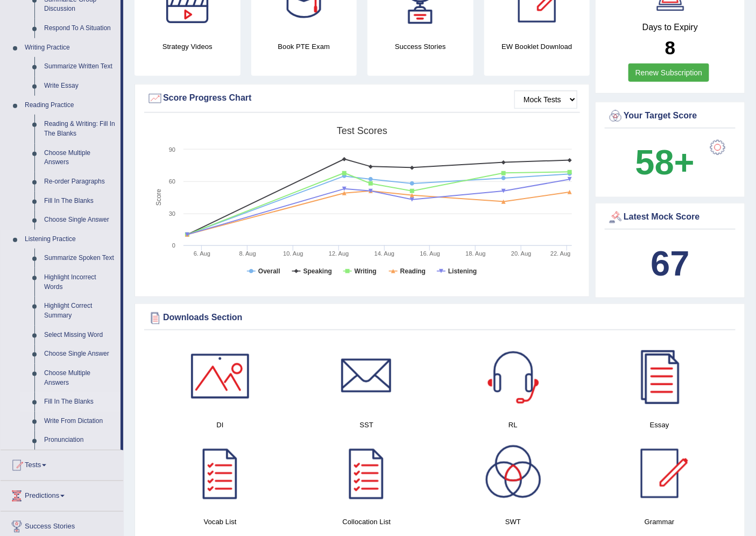  I want to click on tspan: Test scores, so click(362, 131).